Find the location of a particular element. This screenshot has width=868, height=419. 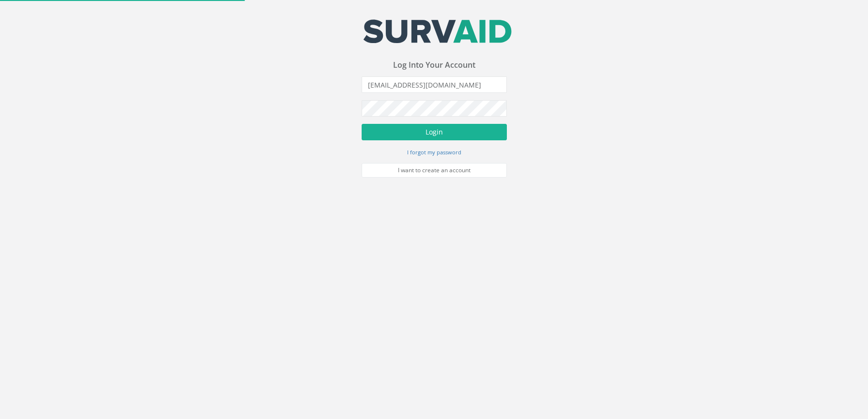

input: Email is located at coordinates (434, 84).